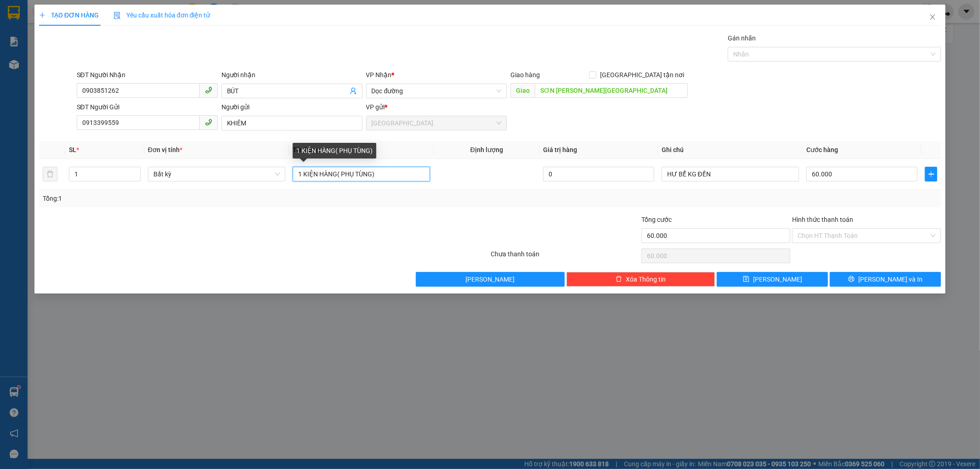 This screenshot has height=469, width=980. Describe the element at coordinates (822, 219) in the screenshot. I see `label: Hình thức thanh toán` at that location.